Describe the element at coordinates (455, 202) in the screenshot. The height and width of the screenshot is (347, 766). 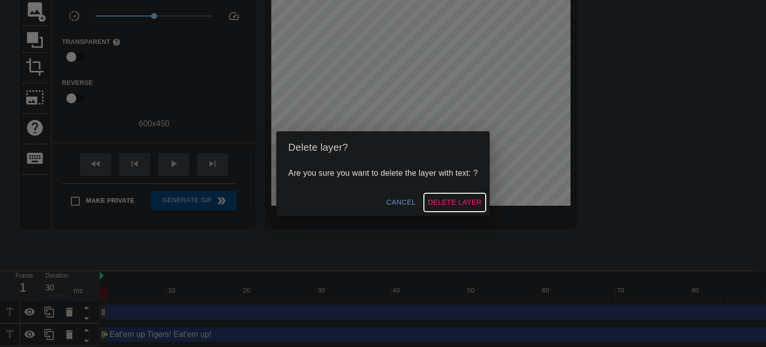
I see `button: Delete Layer` at that location.